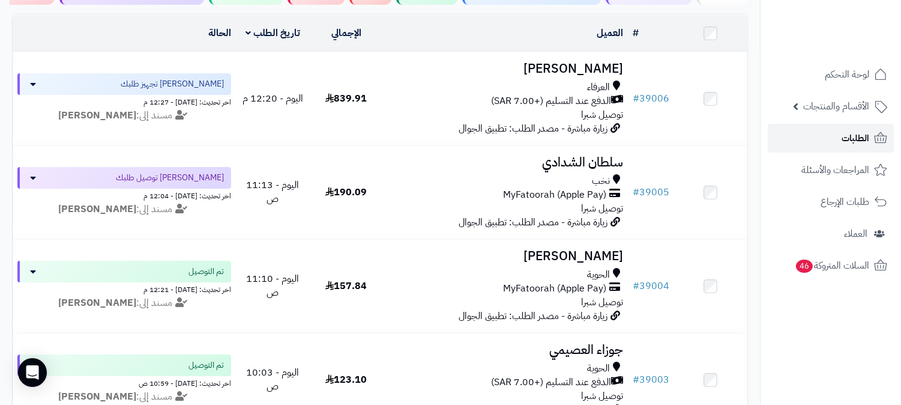 Image resolution: width=901 pixels, height=405 pixels. What do you see at coordinates (220, 33) in the screenshot?
I see `a: الحالة` at bounding box center [220, 33].